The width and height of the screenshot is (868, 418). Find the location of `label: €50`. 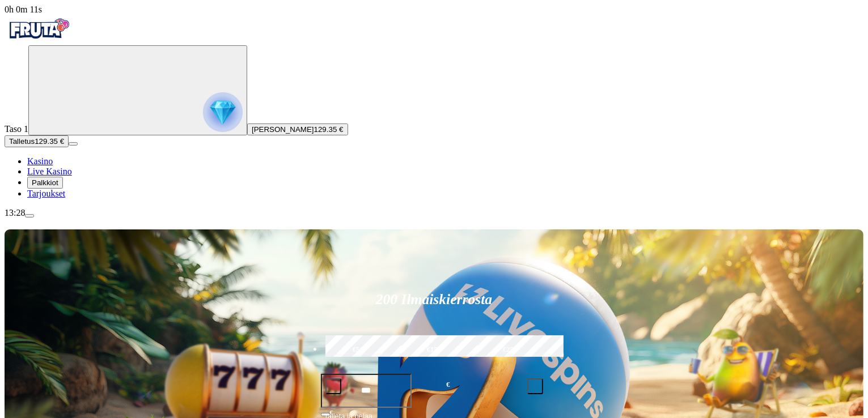

label: €50 is located at coordinates (358, 351).